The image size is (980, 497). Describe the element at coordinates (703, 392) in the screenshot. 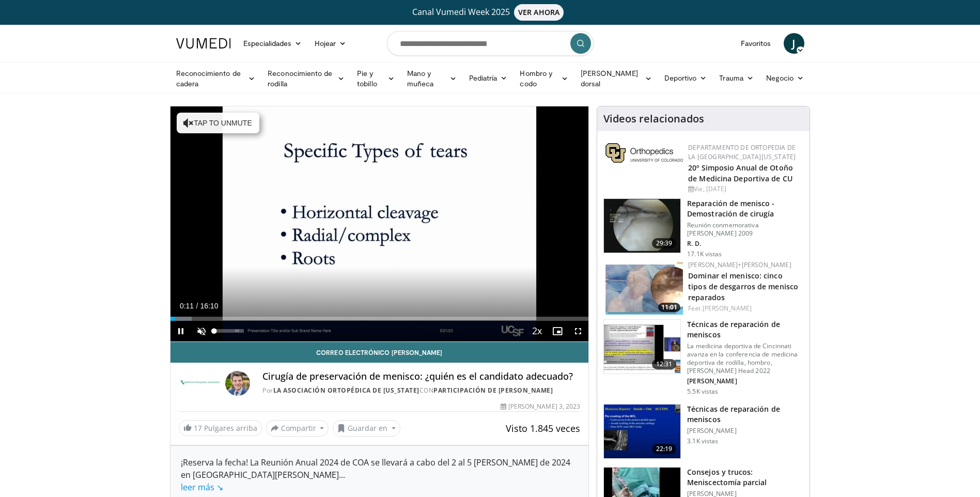

I see `p: 5.5K vistas` at that location.